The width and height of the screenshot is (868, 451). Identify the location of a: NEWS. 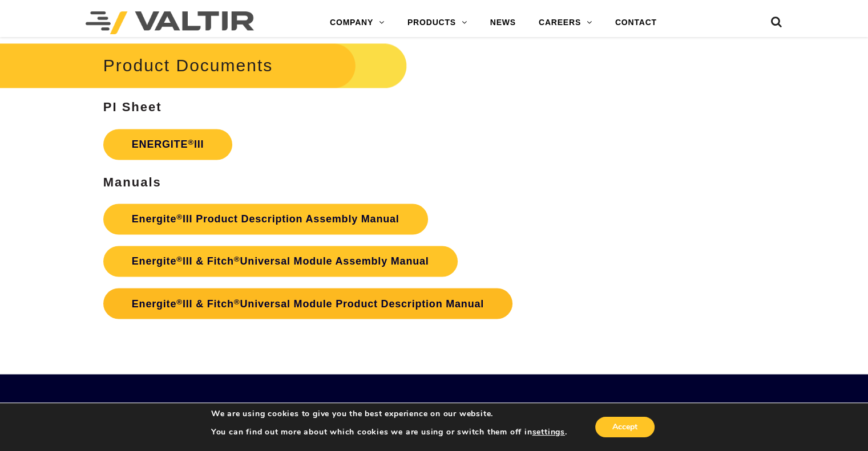
(502, 23).